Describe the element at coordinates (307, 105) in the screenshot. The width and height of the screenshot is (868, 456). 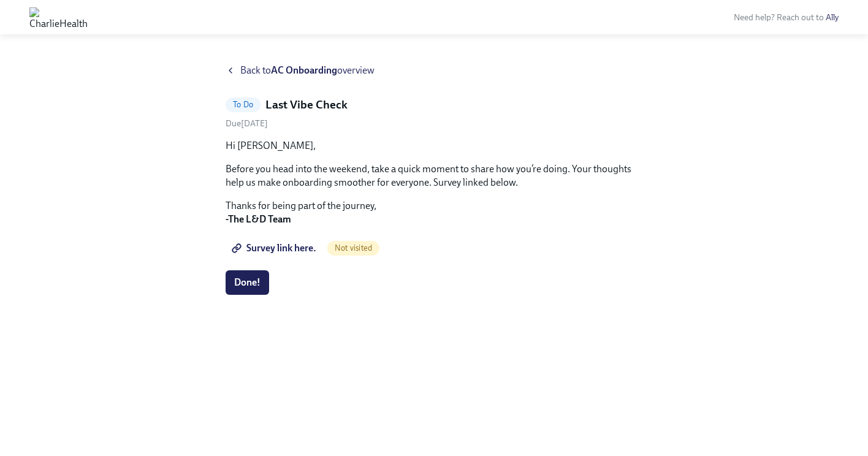
I see `h5: Last Vibe Check` at that location.